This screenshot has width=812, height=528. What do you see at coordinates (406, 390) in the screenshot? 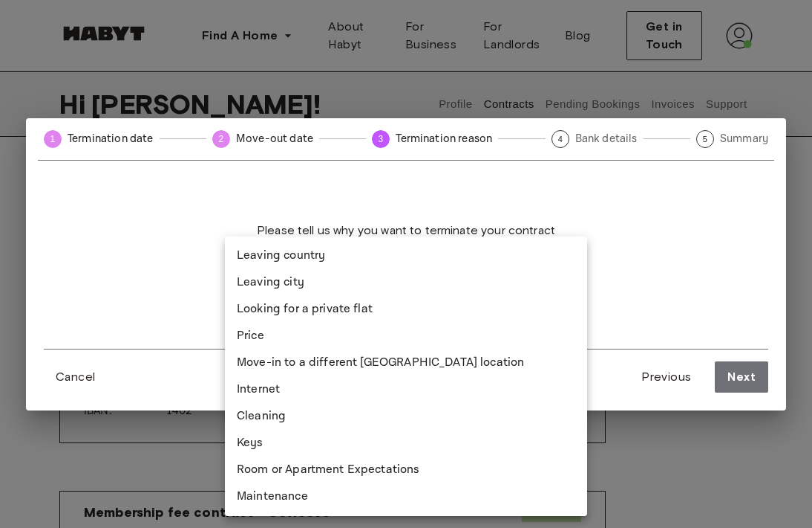
I see `li: Internet` at bounding box center [406, 390].